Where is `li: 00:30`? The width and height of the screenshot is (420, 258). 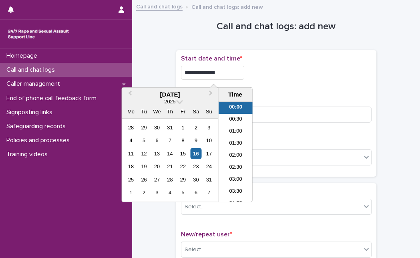 li: 00:30 is located at coordinates (235, 120).